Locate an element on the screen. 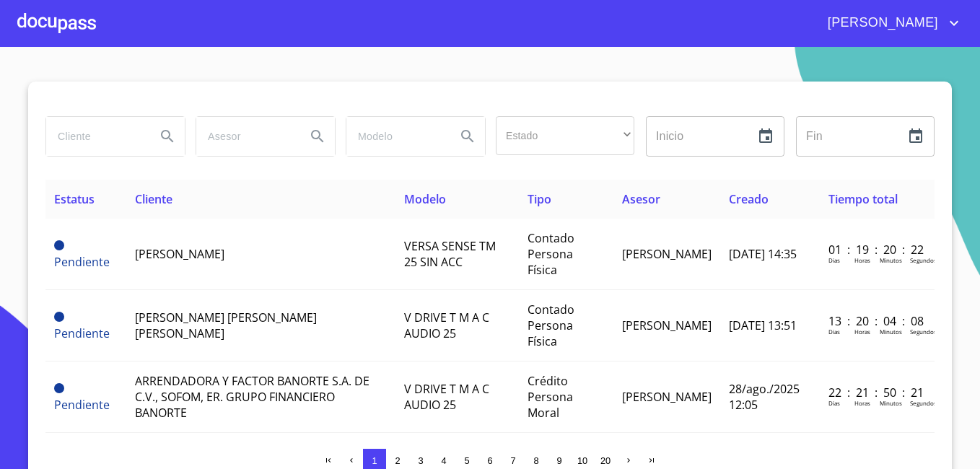 The height and width of the screenshot is (469, 980). span: Modelo is located at coordinates (425, 199).